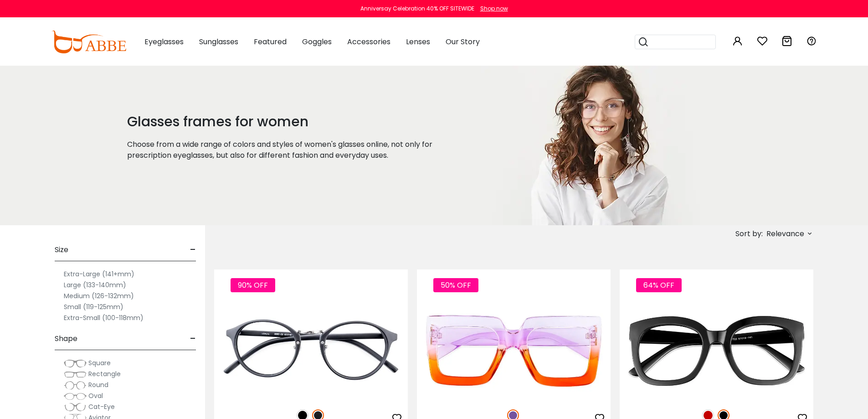 The image size is (868, 419). I want to click on span: 64% OFF, so click(659, 285).